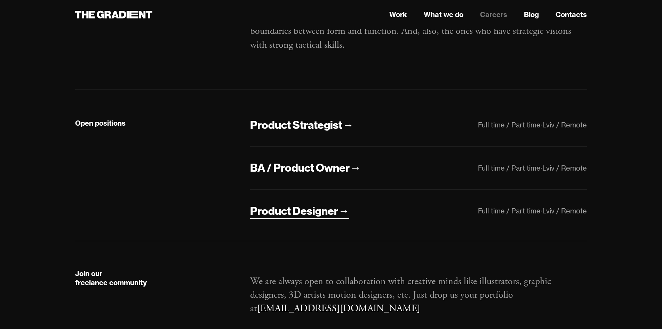  Describe the element at coordinates (443, 15) in the screenshot. I see `a: What we do` at that location.